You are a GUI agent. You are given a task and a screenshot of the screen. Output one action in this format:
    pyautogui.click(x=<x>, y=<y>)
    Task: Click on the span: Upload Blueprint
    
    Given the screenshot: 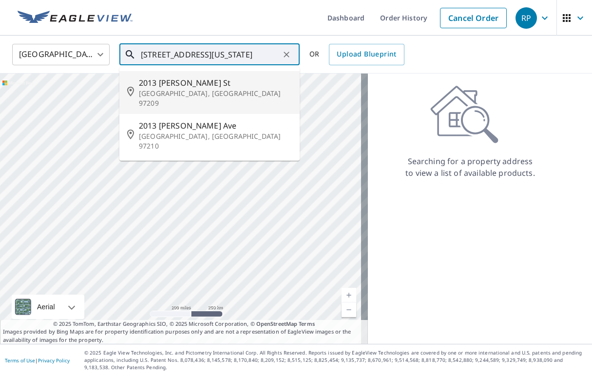 What is the action you would take?
    pyautogui.click(x=366, y=54)
    